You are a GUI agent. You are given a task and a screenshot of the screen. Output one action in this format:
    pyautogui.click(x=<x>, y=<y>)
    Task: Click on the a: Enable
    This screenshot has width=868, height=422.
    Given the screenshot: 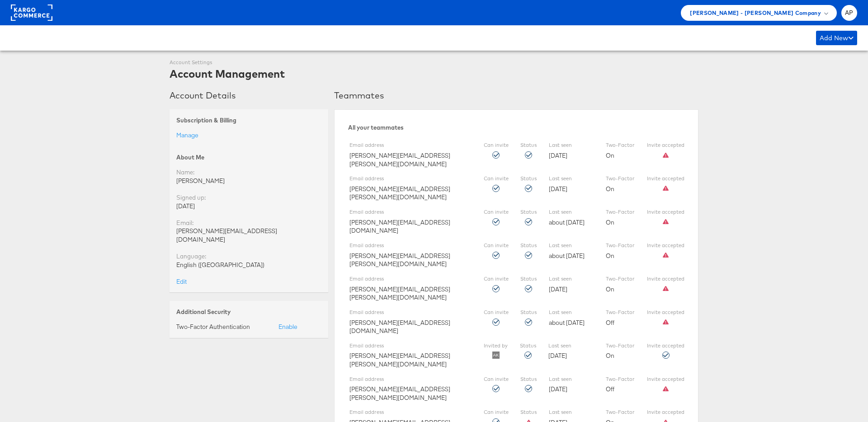 What is the action you would take?
    pyautogui.click(x=288, y=327)
    